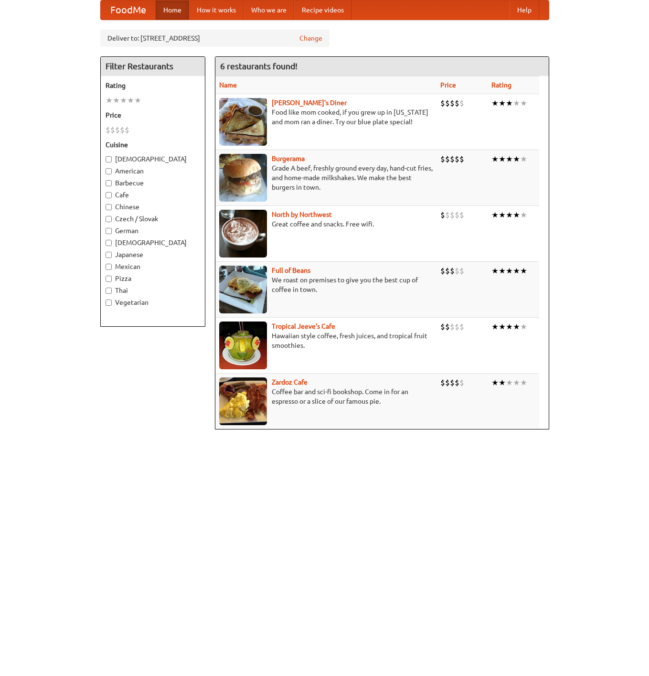 Image resolution: width=649 pixels, height=676 pixels. I want to click on input: American, so click(108, 171).